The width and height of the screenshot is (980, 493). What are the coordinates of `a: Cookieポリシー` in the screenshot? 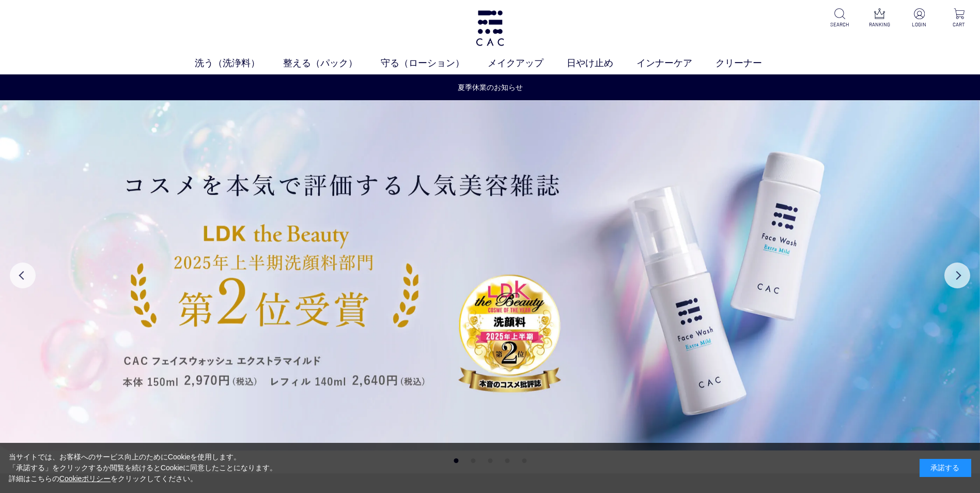 It's located at (85, 479).